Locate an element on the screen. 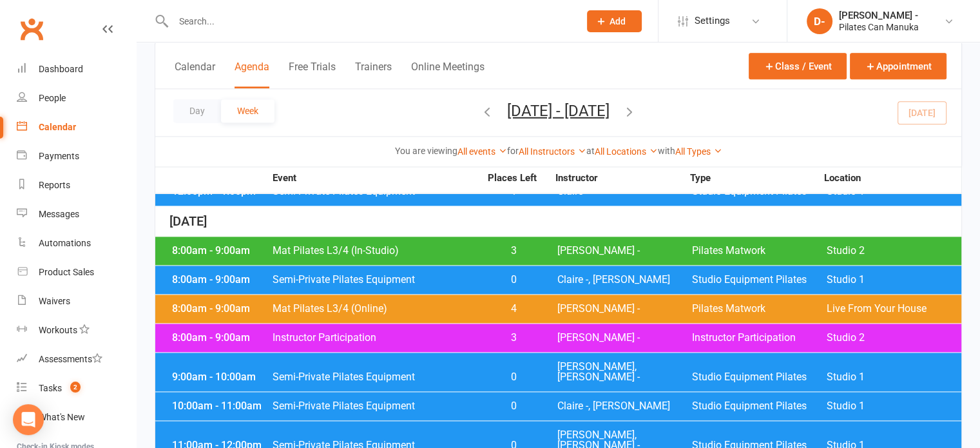 This screenshot has height=448, width=980. span: Live From Your House is located at coordinates (893, 308).